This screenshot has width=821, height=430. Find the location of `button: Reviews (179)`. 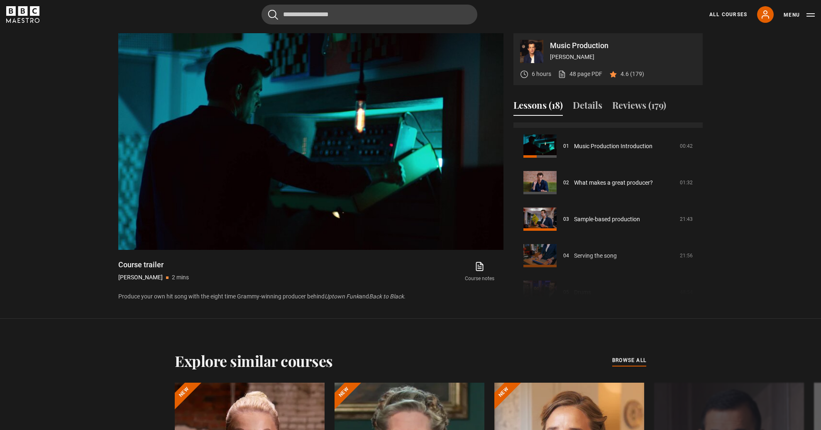

button: Reviews (179) is located at coordinates (639, 107).